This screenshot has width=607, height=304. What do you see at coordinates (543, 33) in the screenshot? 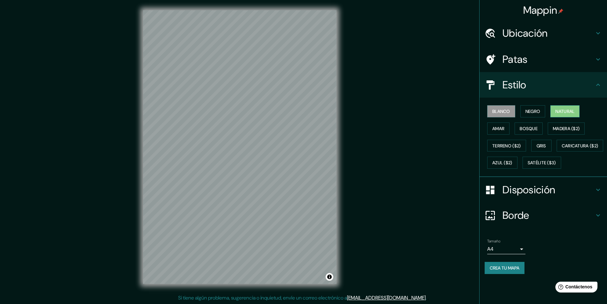
I see `div: Ubicación` at bounding box center [543, 33].